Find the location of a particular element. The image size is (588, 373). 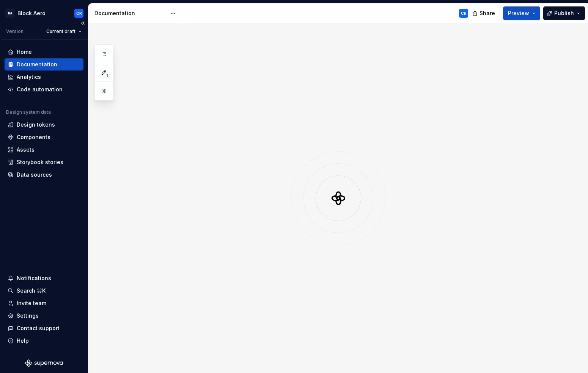

div: Notifications is located at coordinates (33, 278).